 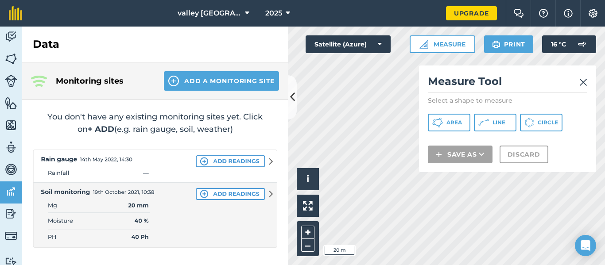 What do you see at coordinates (15, 13) in the screenshot?
I see `img: fieldmargin Logo` at bounding box center [15, 13].